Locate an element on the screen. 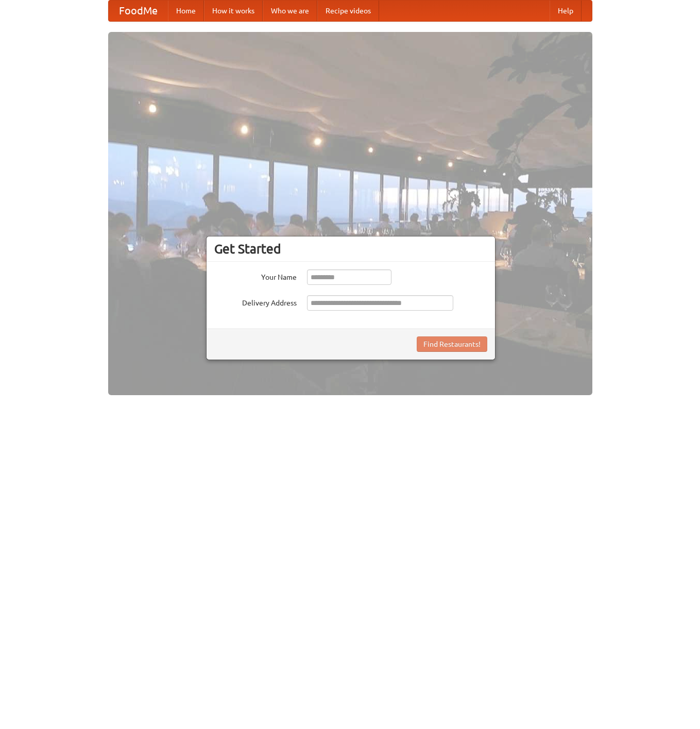 The width and height of the screenshot is (700, 729). a: Recipe videos is located at coordinates (348, 11).